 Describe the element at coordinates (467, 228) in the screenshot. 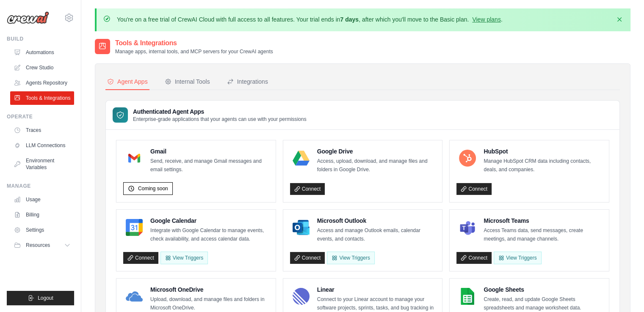

I see `img: Microsoft Teams Logo` at that location.